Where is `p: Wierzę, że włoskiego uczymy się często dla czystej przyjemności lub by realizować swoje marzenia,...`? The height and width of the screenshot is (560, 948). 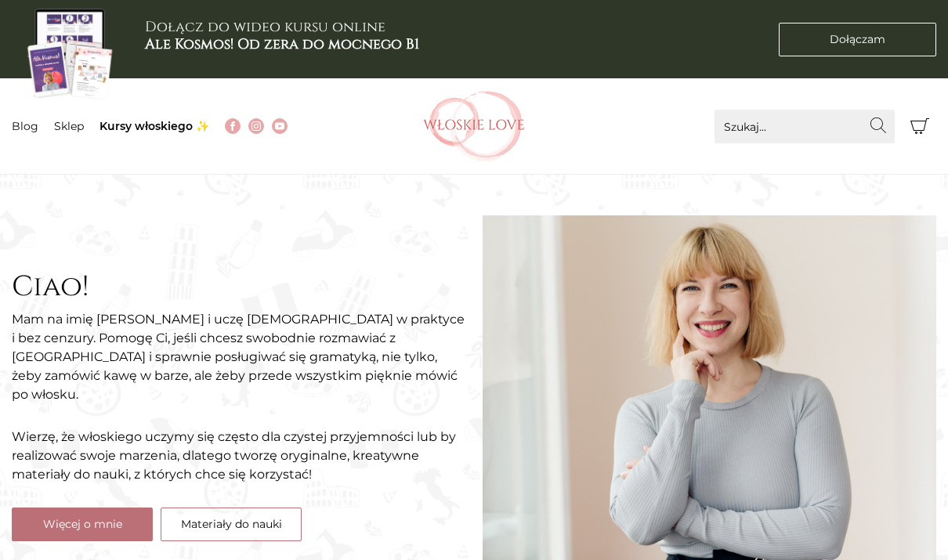 p: Wierzę, że włoskiego uczymy się często dla czystej przyjemności lub by realizować swoje marzenia,... is located at coordinates (239, 456).